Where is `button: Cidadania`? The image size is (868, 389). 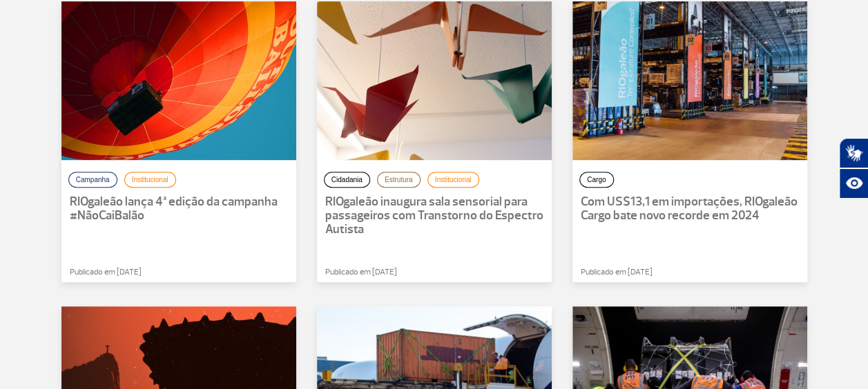 button: Cidadania is located at coordinates (346, 179).